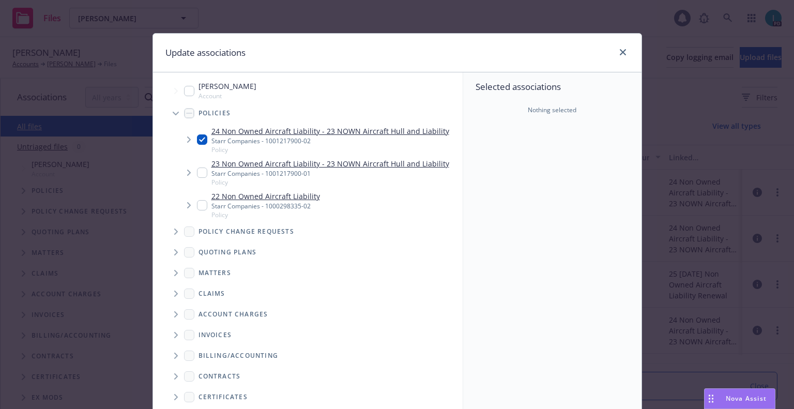 The width and height of the screenshot is (794, 409). What do you see at coordinates (266, 206) in the screenshot?
I see `div: Starr Companies - 1000298335-02` at bounding box center [266, 206].